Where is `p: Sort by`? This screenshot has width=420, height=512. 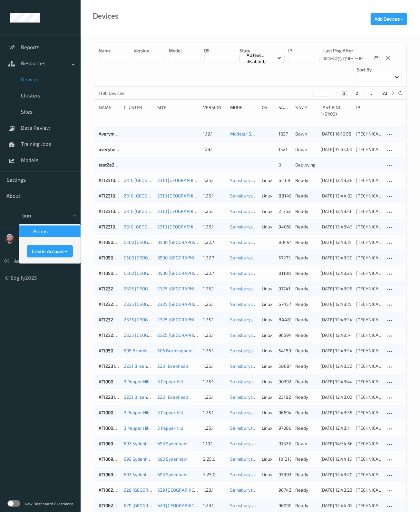
p: Sort by is located at coordinates (380, 70).